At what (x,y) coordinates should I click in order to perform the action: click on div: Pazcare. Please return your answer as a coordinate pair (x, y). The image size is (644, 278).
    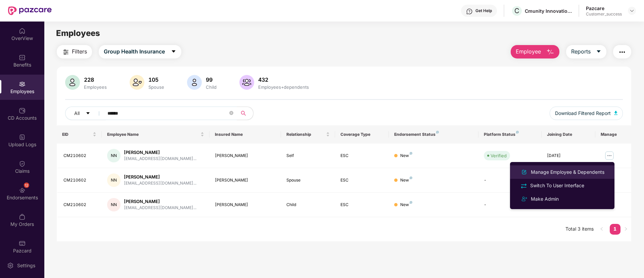
    Looking at the image, I should click on (604, 8).